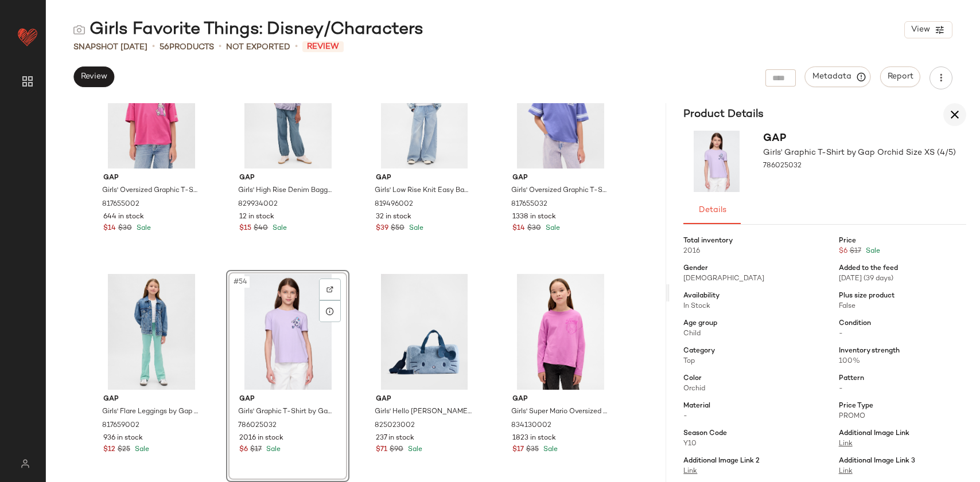 This screenshot has width=980, height=482. Describe the element at coordinates (697, 307) in the screenshot. I see `span: In Stock` at that location.